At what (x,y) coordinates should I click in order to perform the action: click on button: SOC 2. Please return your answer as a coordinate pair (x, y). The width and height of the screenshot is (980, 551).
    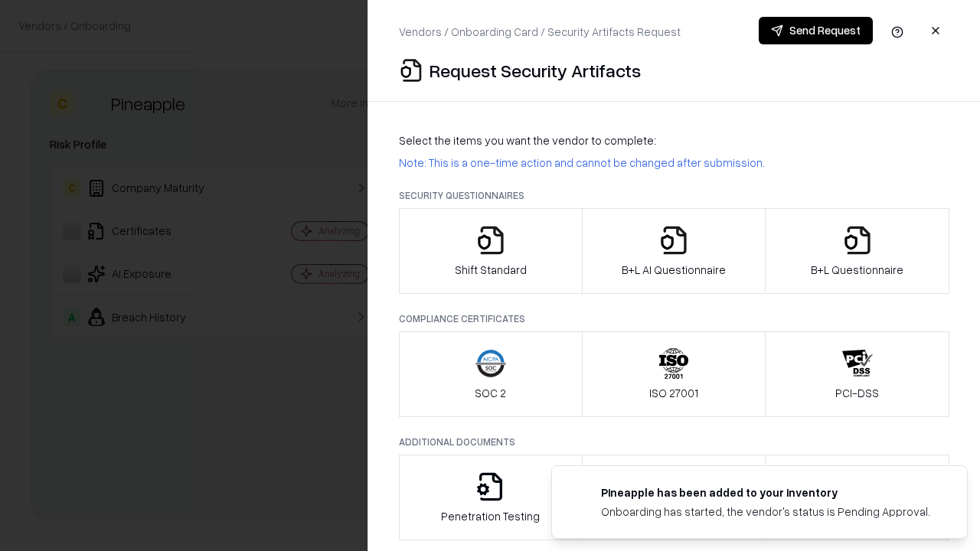
    Looking at the image, I should click on (490, 375).